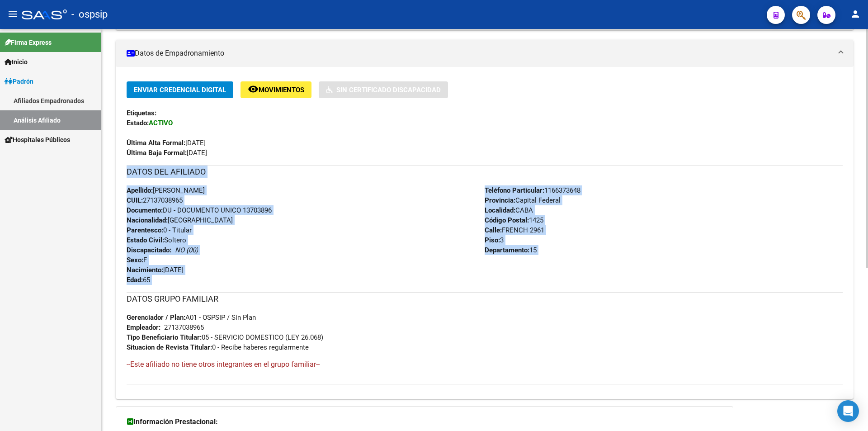  Describe the element at coordinates (492, 240) in the screenshot. I see `strong: Piso:` at that location.